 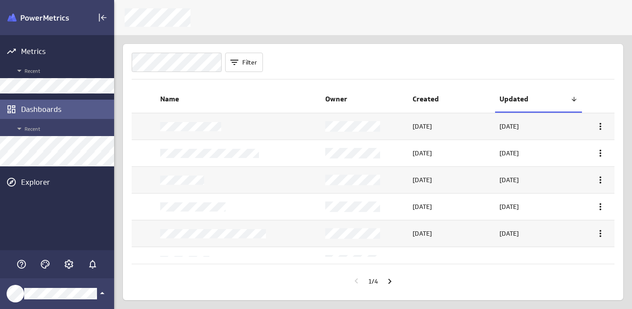 I want to click on span: Updated, so click(x=535, y=99).